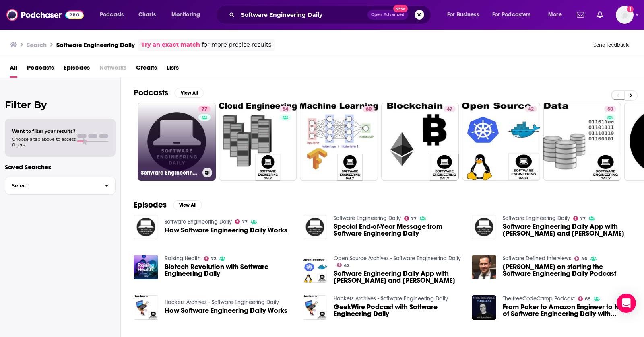  What do you see at coordinates (483, 307) in the screenshot?
I see `a: From Poker to Amazon Engineer to Host of Software Engineering Daily with Jeff Meyerson` at bounding box center [483, 307].